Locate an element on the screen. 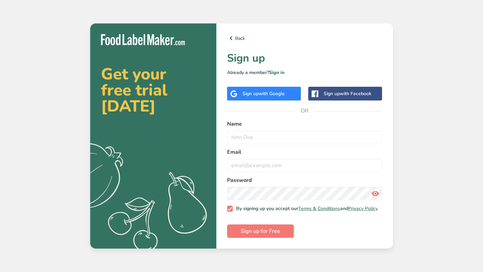  label: Name is located at coordinates (304, 124).